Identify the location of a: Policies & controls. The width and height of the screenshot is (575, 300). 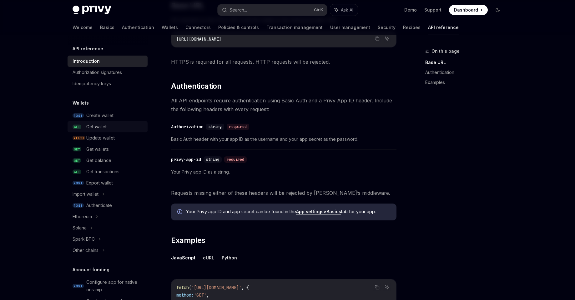
(239, 28).